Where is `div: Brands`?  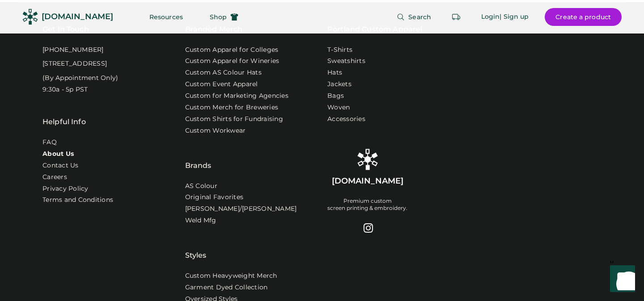
div: Brands is located at coordinates (198, 154).